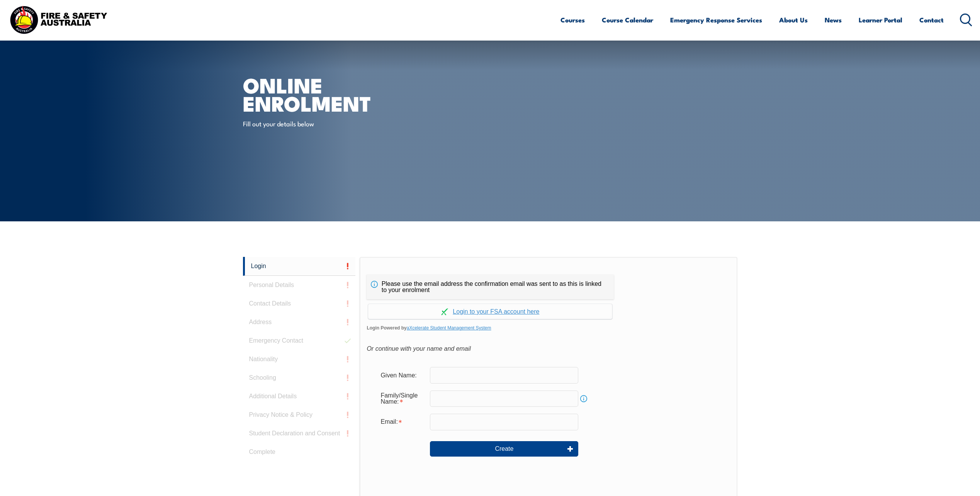 This screenshot has width=980, height=496. Describe the element at coordinates (794, 20) in the screenshot. I see `a: About Us` at that location.